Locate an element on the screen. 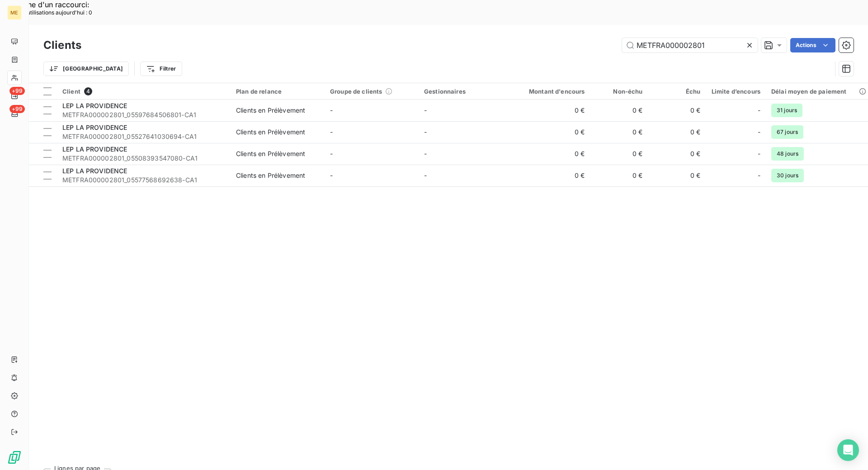 Image resolution: width=868 pixels, height=470 pixels. span: Groupe de clients is located at coordinates (356, 91).